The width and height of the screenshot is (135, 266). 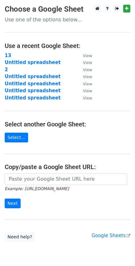 I want to click on input: Paste your Google Sheet URL here, so click(x=66, y=179).